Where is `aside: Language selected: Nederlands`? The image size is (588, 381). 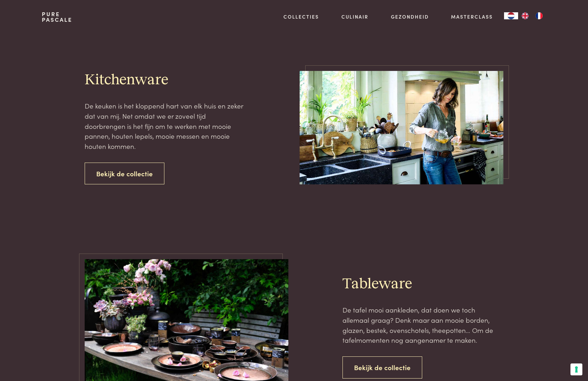
aside: Language selected: Nederlands is located at coordinates (525, 16).